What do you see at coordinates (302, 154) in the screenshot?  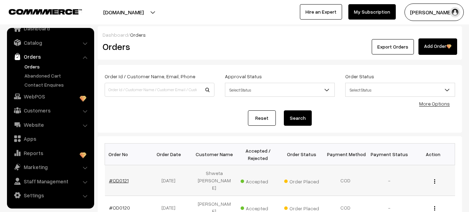 I see `th: Order Status` at bounding box center [302, 154].